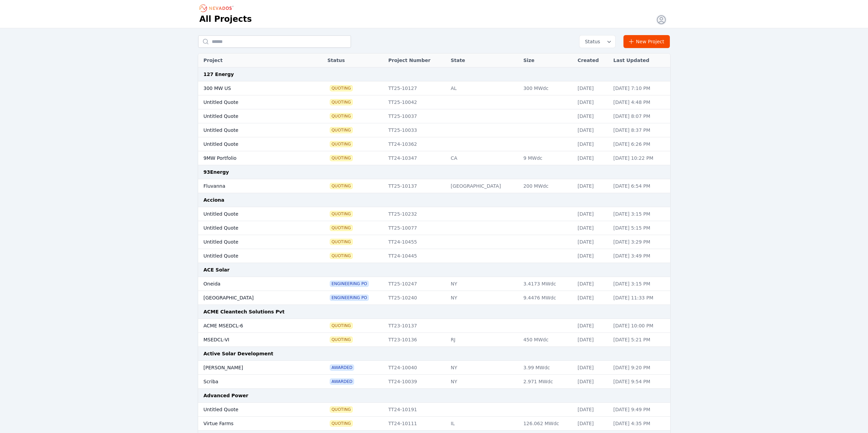 This screenshot has height=433, width=868. Describe the element at coordinates (416, 228) in the screenshot. I see `td: TT25-10077` at that location.